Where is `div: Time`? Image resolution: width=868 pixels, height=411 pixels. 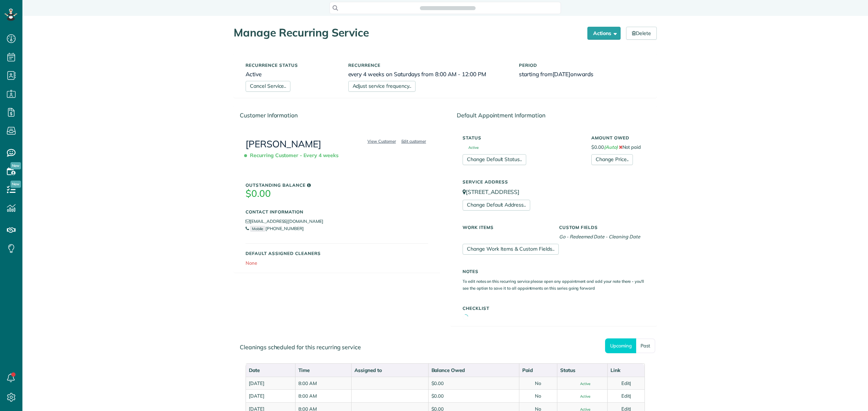 div: Time is located at coordinates (323, 370).